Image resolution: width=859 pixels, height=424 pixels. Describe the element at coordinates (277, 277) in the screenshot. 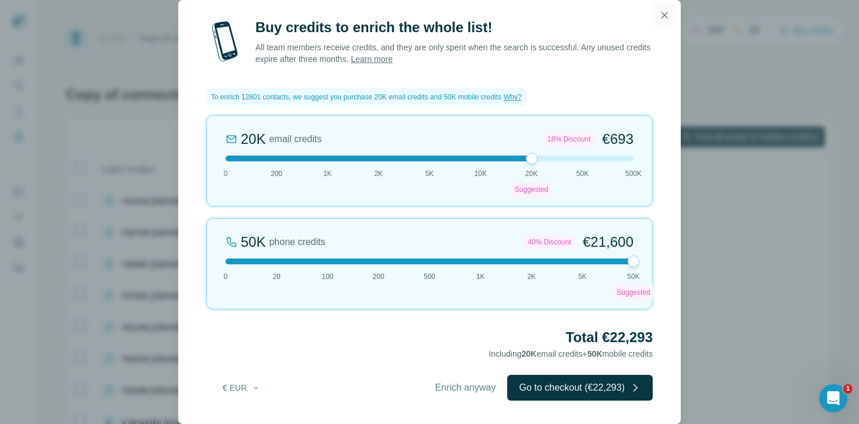

I see `span: 20` at that location.